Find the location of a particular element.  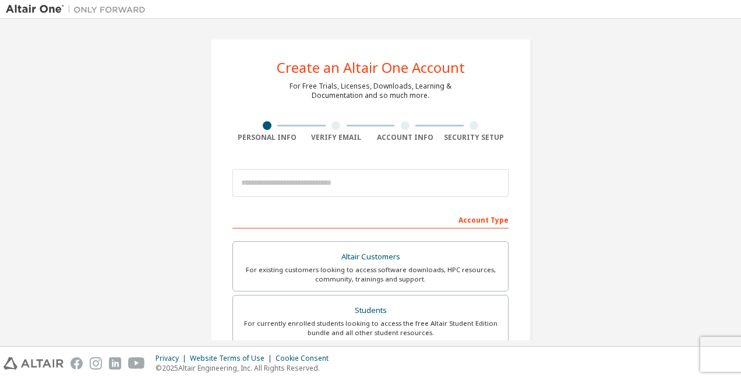

div: Personal Info is located at coordinates (267, 137).